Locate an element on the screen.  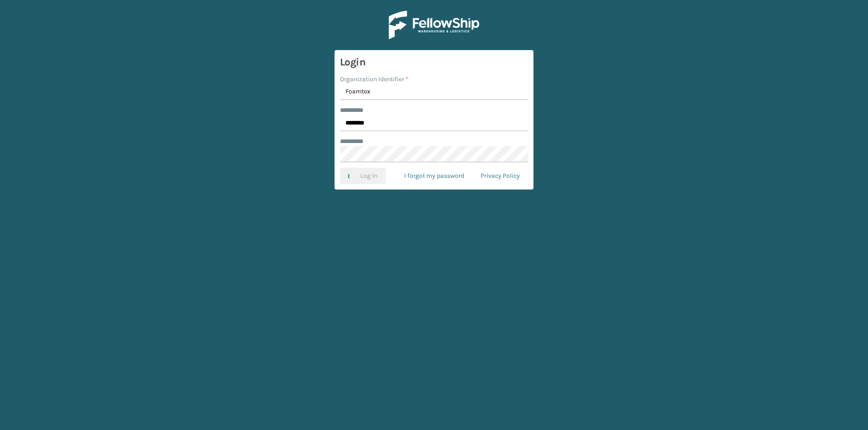
button: Log In is located at coordinates (363, 176).